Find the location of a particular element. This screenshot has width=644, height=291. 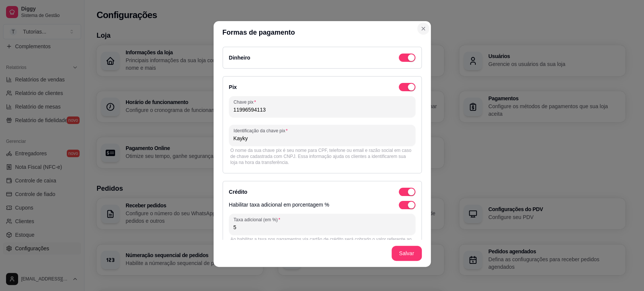

label: Chave pix is located at coordinates (246, 102).